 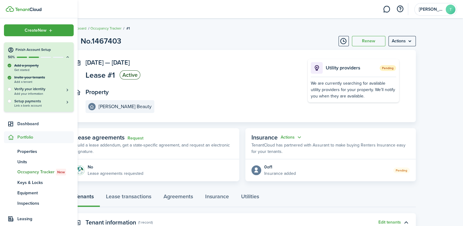 What do you see at coordinates (402, 170) in the screenshot?
I see `status: Pending` at bounding box center [402, 170].